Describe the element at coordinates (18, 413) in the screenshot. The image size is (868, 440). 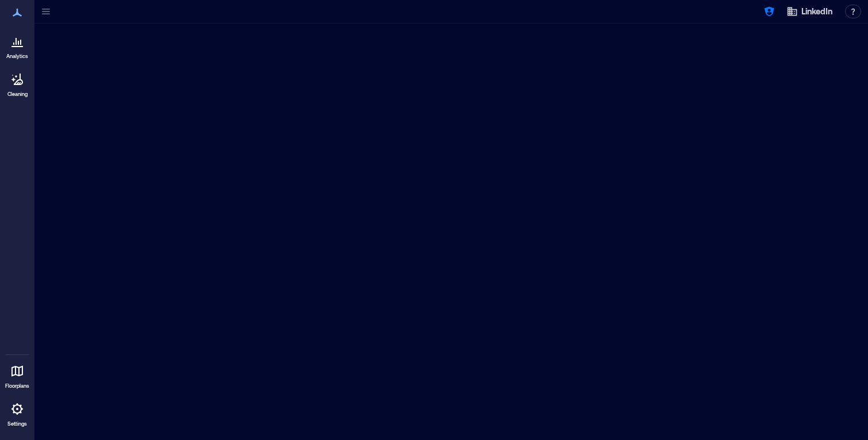
I see `a: Settings` at that location.